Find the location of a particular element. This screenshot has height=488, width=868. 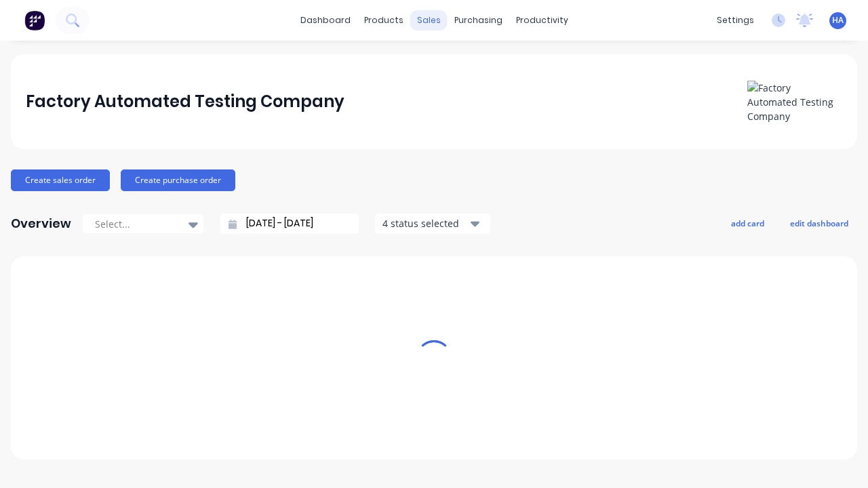

button: edit dashboard is located at coordinates (819, 223).